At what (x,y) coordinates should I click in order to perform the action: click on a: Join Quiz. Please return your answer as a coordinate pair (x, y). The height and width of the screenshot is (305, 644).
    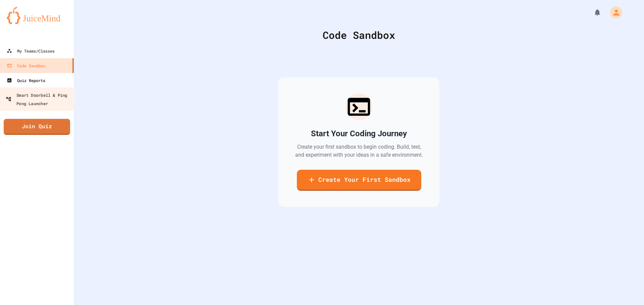
    Looking at the image, I should click on (37, 127).